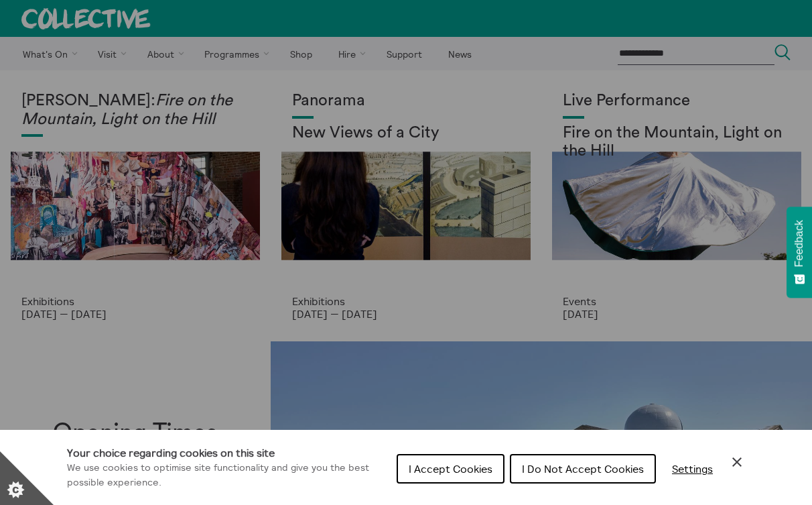 The width and height of the screenshot is (812, 505). What do you see at coordinates (800, 252) in the screenshot?
I see `button: Feedback - Show survey` at bounding box center [800, 252].